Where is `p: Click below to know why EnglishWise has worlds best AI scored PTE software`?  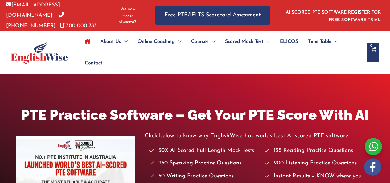
p: Click below to know why EnglishWise has worlds best AI scored PTE software is located at coordinates (260, 136).